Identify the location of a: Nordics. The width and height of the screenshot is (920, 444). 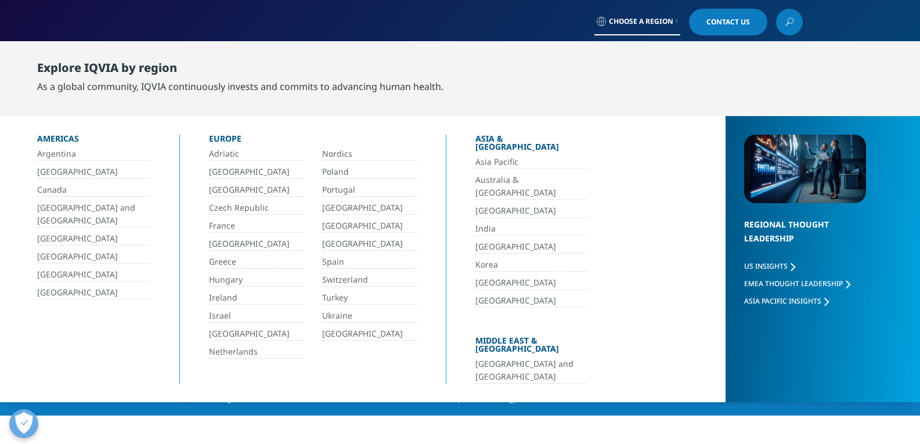
(369, 154).